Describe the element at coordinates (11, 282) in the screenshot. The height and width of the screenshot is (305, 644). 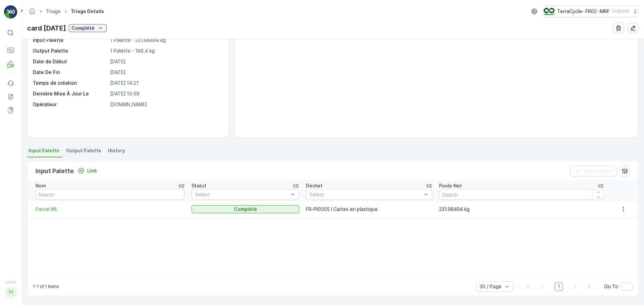
I see `span: v 1.51.1` at that location.